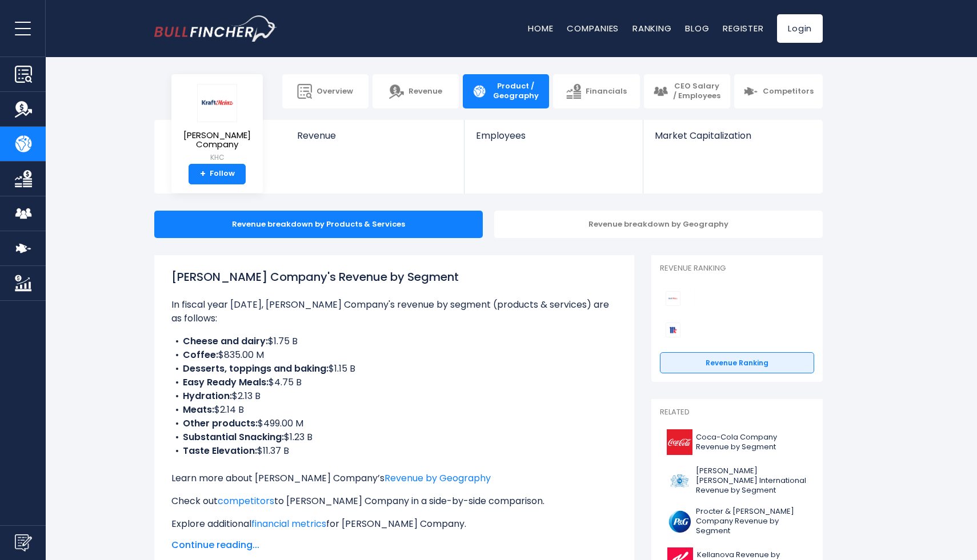  I want to click on li: $1.23 B, so click(394, 438).